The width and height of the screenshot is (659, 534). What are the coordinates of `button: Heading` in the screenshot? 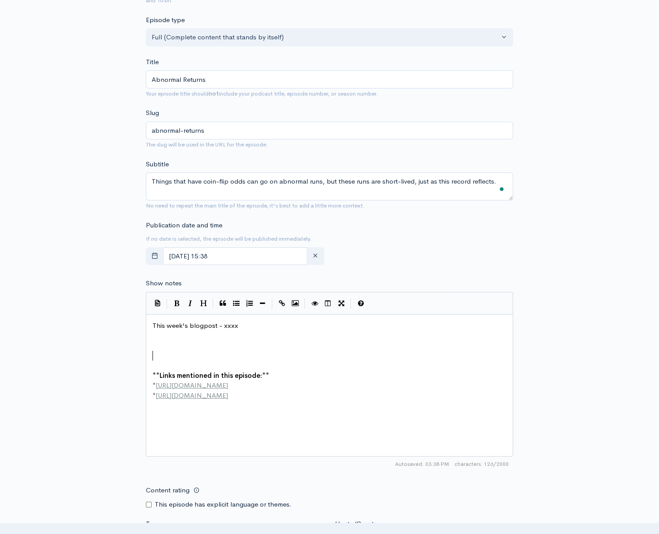 It's located at (203, 303).